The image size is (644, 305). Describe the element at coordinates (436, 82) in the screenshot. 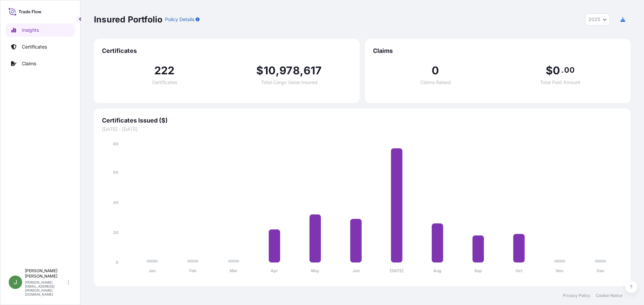

I see `span: Claims Raised` at that location.